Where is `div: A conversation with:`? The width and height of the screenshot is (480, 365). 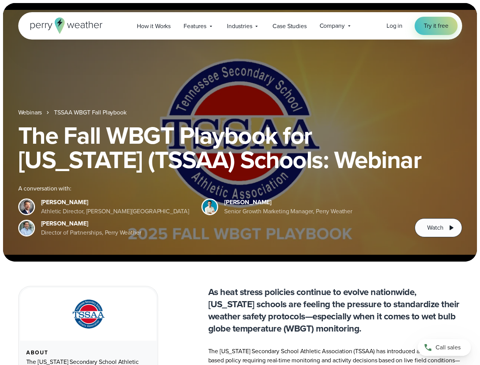
div: A conversation with: is located at coordinates (211, 189).